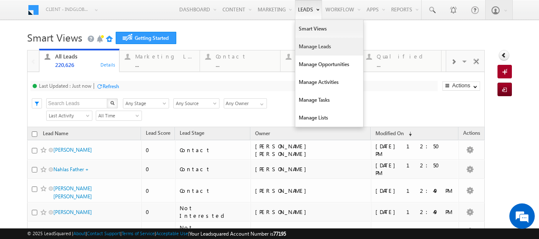 This screenshot has height=239, width=539. I want to click on span: Any Stage, so click(144, 103).